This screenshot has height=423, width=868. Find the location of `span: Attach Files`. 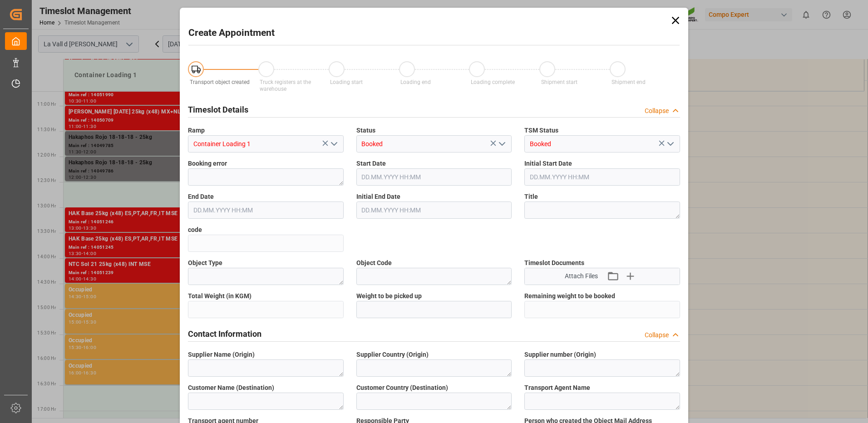

span: Attach Files is located at coordinates (581, 276).